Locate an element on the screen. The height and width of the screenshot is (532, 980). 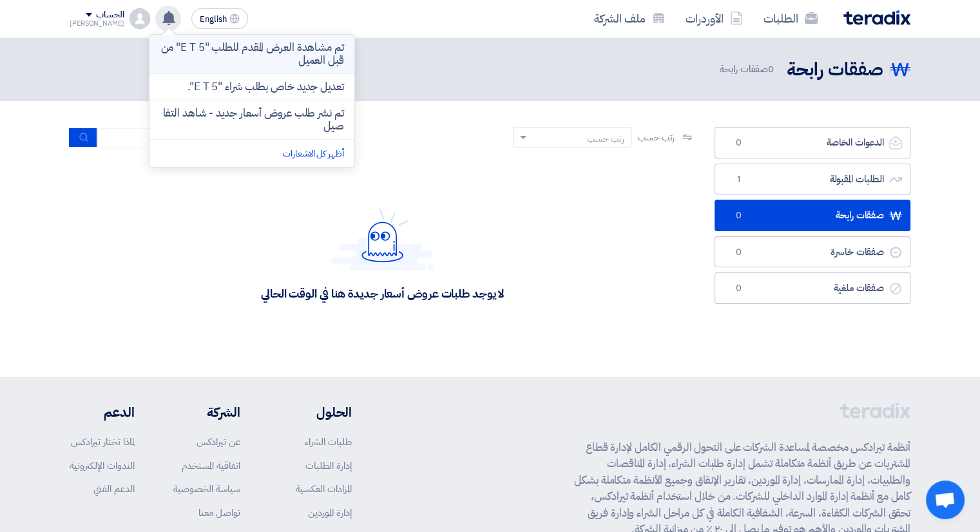
img: Hello is located at coordinates (383, 239).